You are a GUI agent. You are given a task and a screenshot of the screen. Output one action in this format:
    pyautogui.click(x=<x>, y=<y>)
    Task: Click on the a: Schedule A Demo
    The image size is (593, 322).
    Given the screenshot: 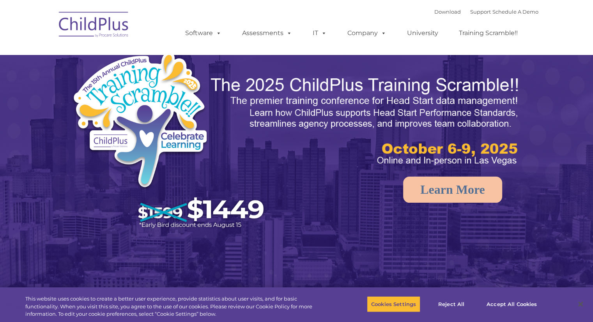 What is the action you would take?
    pyautogui.click(x=516, y=12)
    